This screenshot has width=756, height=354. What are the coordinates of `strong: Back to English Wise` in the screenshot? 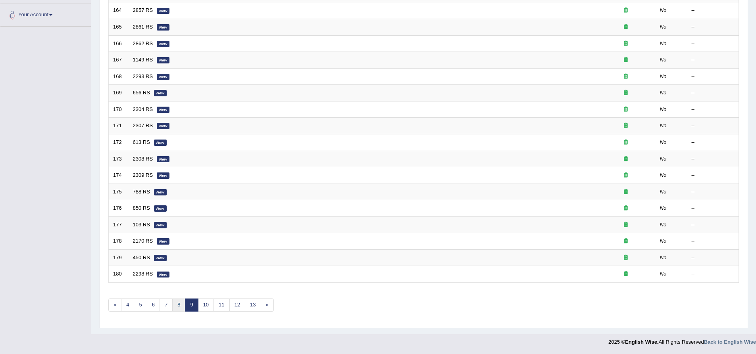 It's located at (730, 342).